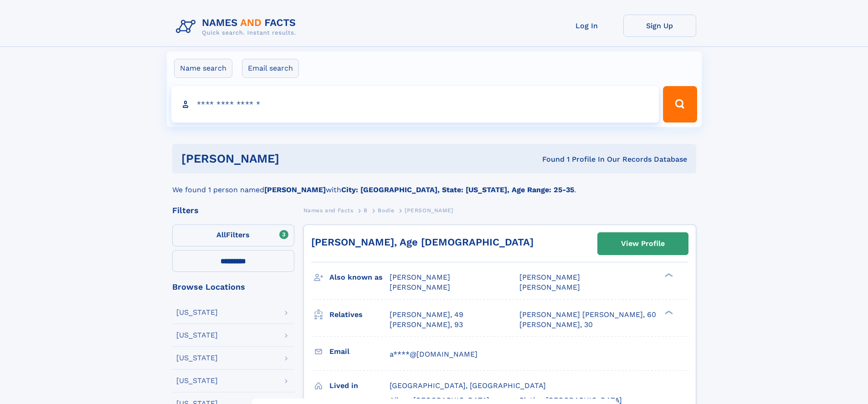  What do you see at coordinates (360, 315) in the screenshot?
I see `h3: Relatives` at bounding box center [360, 315].